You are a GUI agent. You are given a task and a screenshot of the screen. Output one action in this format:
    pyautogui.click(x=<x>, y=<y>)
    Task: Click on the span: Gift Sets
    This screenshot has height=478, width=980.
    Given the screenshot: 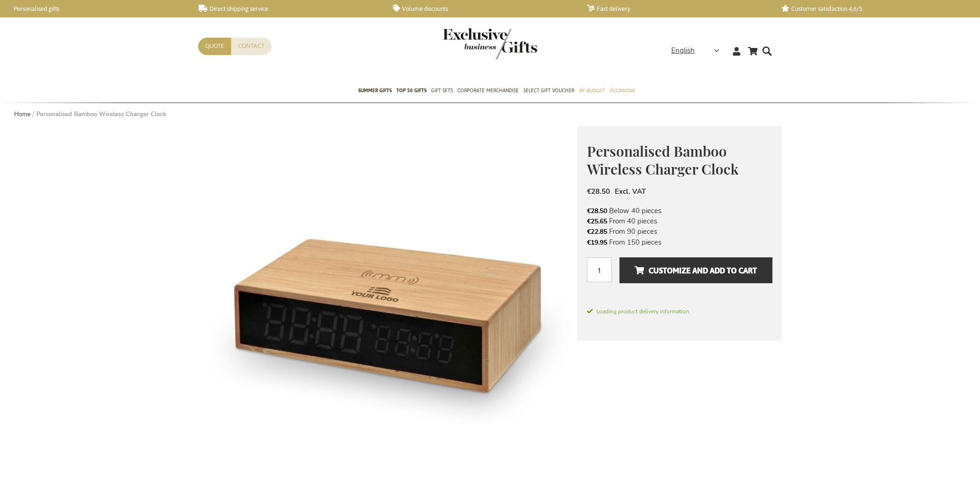 What is the action you would take?
    pyautogui.click(x=442, y=90)
    